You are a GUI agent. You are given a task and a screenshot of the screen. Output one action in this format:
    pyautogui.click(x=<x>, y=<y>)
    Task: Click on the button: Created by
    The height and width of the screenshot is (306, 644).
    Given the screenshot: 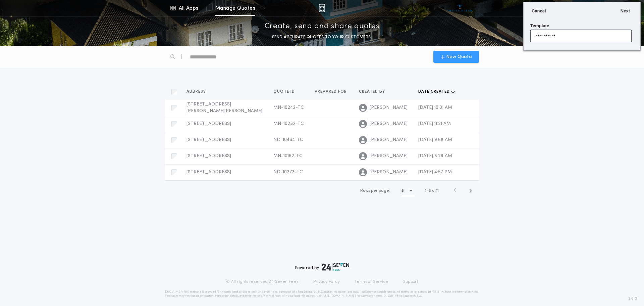 What is the action you would take?
    pyautogui.click(x=374, y=92)
    